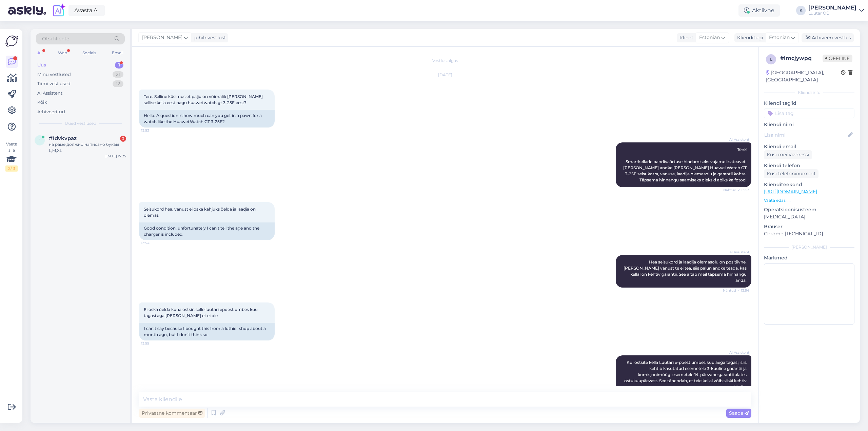  I want to click on div: Web, so click(62, 53).